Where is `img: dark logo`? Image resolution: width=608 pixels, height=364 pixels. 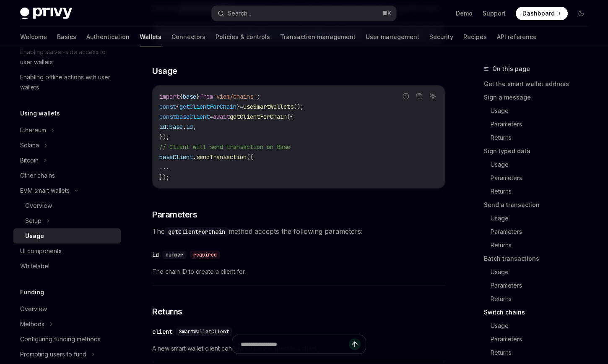
img: dark logo is located at coordinates (46, 14).